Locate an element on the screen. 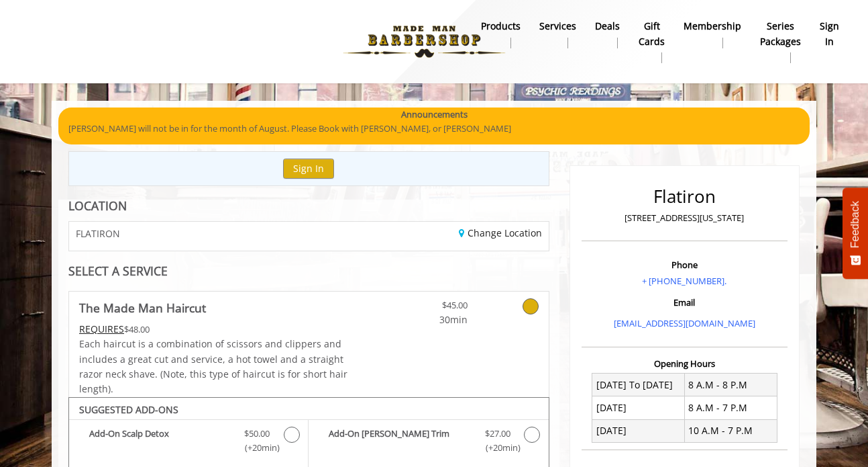 The width and height of the screenshot is (868, 467). span: $27.00 is located at coordinates (498, 434).